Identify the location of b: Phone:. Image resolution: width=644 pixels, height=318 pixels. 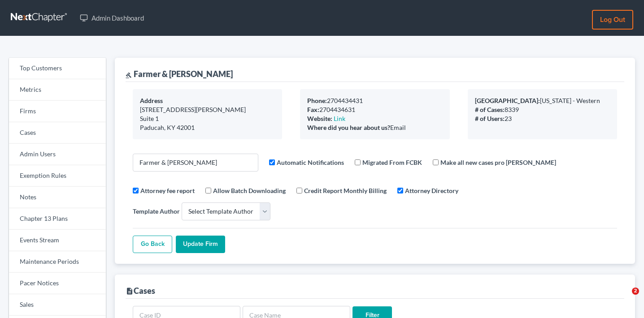
(317, 100).